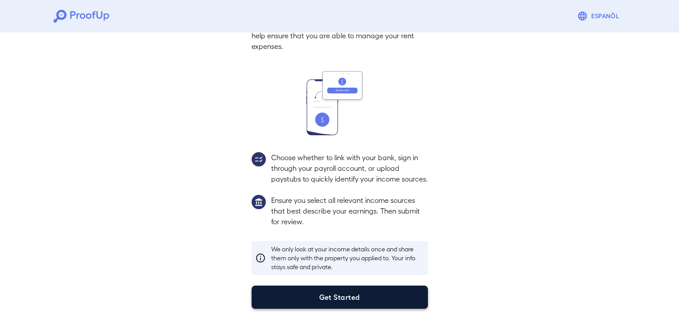 This screenshot has width=679, height=323. What do you see at coordinates (350, 168) in the screenshot?
I see `p: Choose whether to link with your bank, sign in through your payroll account, or upload paystubs t...` at bounding box center [350, 168].